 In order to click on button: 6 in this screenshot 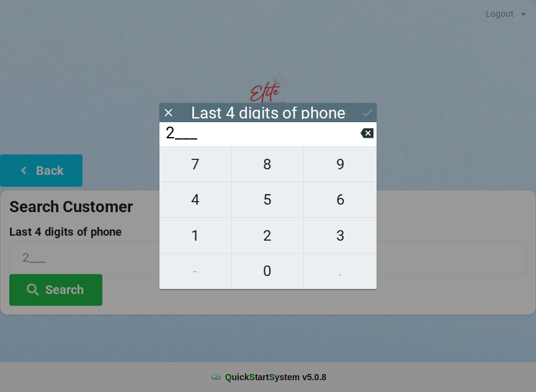, I will do `click(340, 199)`.